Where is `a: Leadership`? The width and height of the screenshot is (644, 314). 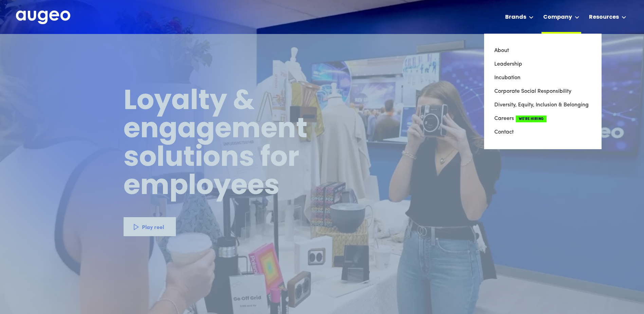 a: Leadership is located at coordinates (543, 64).